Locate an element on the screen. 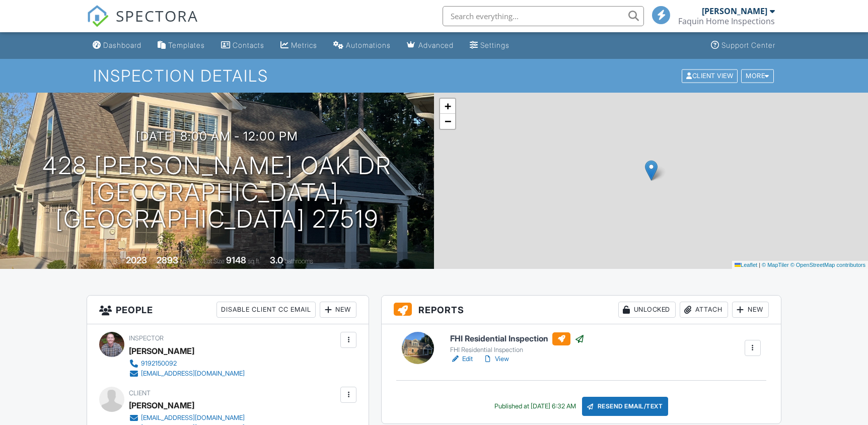 This screenshot has height=425, width=868. div: Dashboard is located at coordinates (122, 45).